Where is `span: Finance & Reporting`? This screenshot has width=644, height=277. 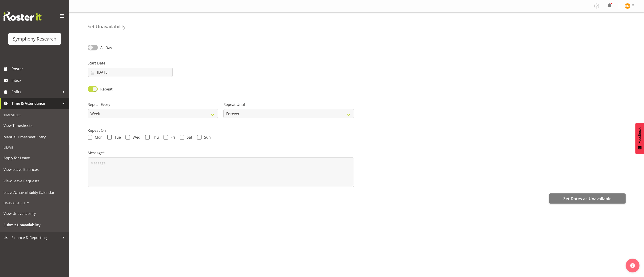
span: Finance & Reporting is located at coordinates (36, 238).